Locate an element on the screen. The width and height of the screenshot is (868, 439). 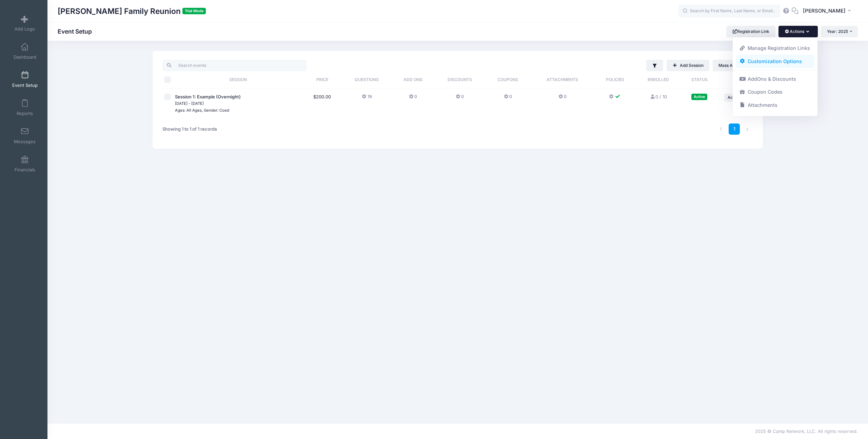
span: Policies is located at coordinates (616, 79).